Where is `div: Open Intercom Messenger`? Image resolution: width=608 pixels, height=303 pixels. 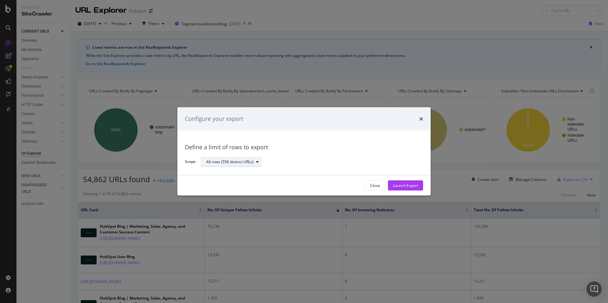 div: Open Intercom Messenger is located at coordinates (594, 289).